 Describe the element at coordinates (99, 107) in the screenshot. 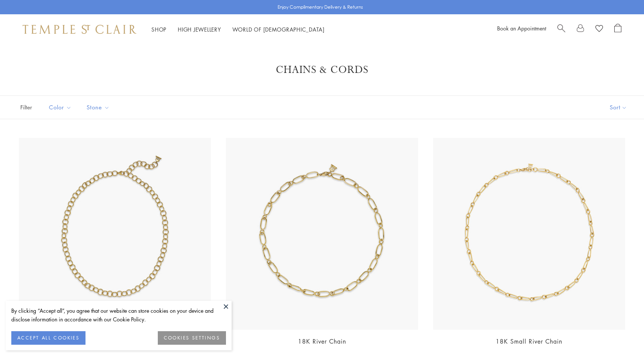

I see `span: Stone` at that location.